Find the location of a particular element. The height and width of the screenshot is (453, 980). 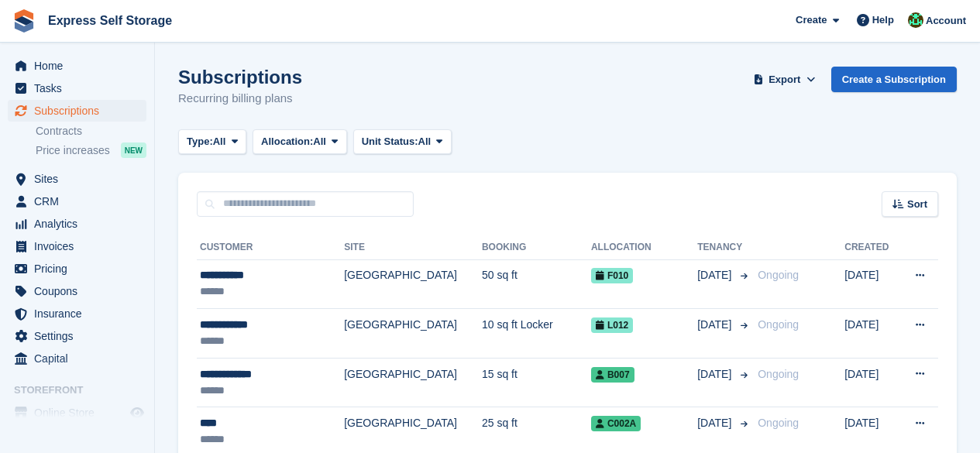

img: stora-icon-8386f47178a22dfd0bd8f6a31ec36ba5ce8667c1dd55bd0f319d3a0aa187defe.svg is located at coordinates (24, 21).